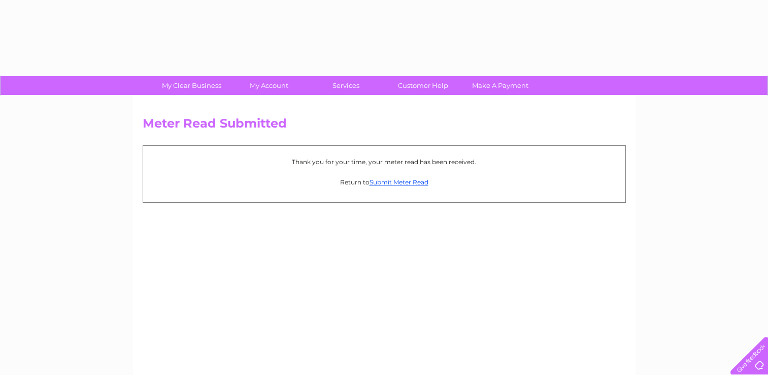 Image resolution: width=768 pixels, height=375 pixels. What do you see at coordinates (269, 85) in the screenshot?
I see `a: My Account` at bounding box center [269, 85].